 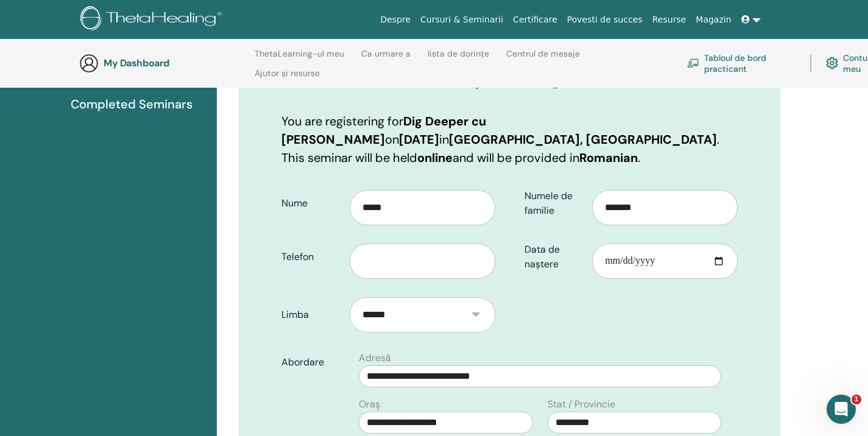 What do you see at coordinates (435, 158) in the screenshot?
I see `b: online` at bounding box center [435, 158].